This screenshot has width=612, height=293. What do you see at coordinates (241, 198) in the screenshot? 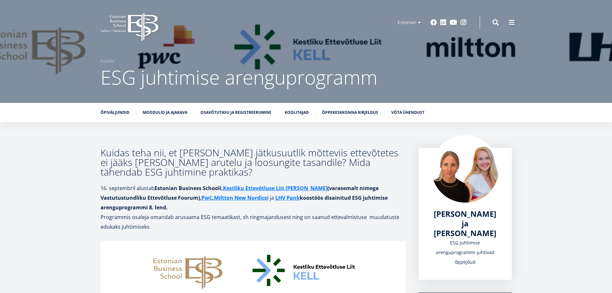
I see `a: Miltton New Nordicsi` at bounding box center [241, 198].